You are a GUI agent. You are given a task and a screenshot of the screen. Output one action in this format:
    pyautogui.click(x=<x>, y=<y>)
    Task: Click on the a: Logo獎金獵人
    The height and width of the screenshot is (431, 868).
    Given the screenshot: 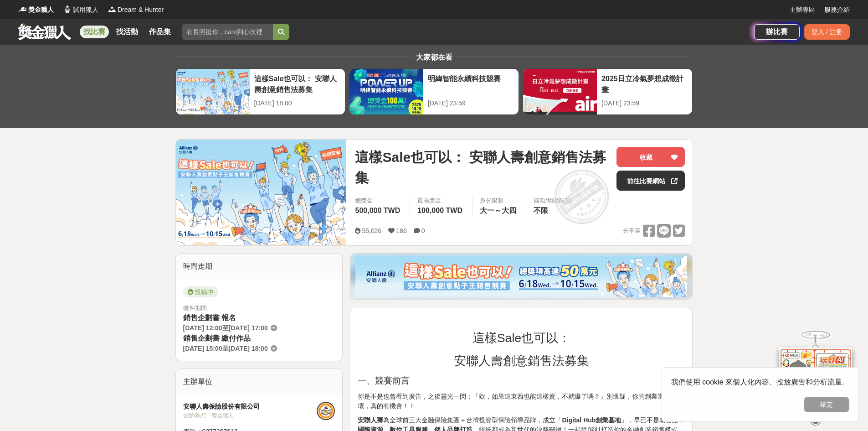 What is the action you would take?
    pyautogui.click(x=36, y=10)
    